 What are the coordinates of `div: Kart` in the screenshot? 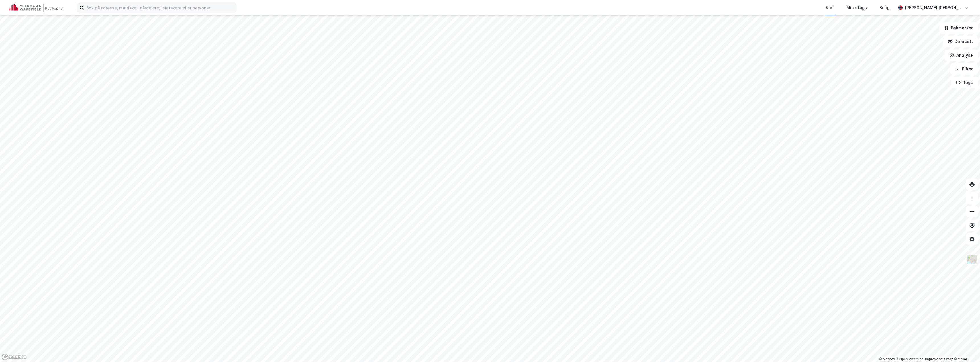 It's located at (830, 8).